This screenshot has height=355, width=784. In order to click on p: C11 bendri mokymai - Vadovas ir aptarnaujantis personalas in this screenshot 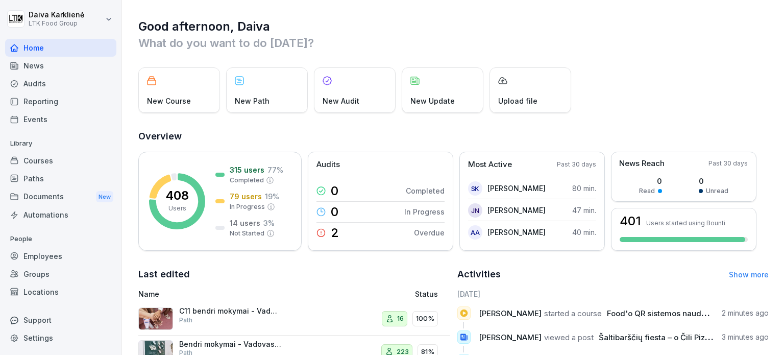, I will do `click(230, 311)`.